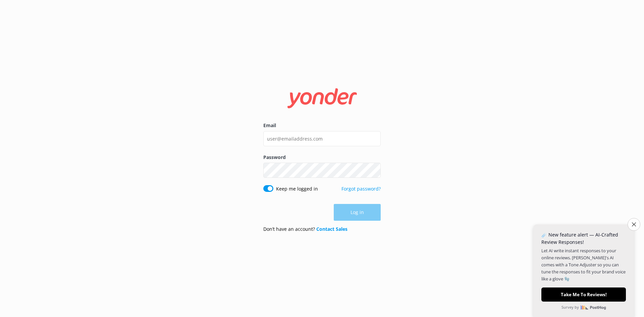 This screenshot has width=644, height=317. I want to click on label: Password, so click(322, 157).